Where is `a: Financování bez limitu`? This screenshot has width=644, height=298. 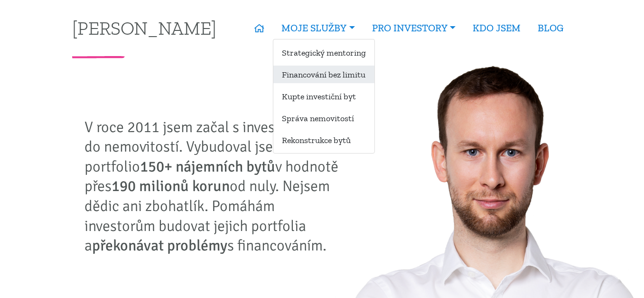
a: Financování bez limitu is located at coordinates (324, 74).